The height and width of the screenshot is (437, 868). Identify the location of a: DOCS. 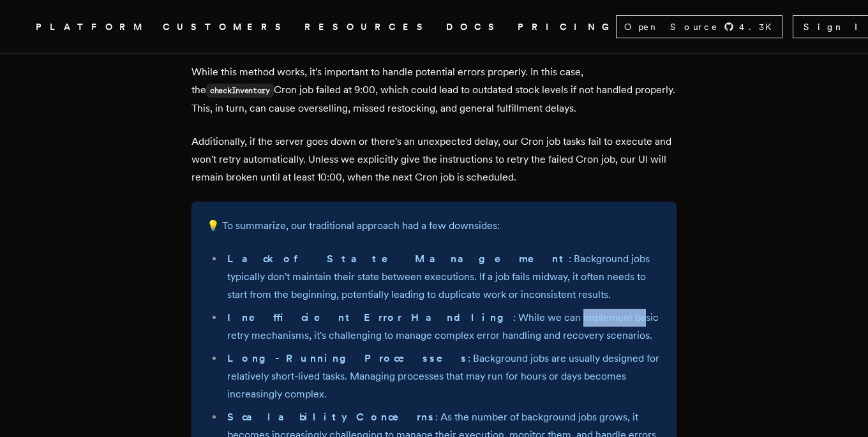
(474, 27).